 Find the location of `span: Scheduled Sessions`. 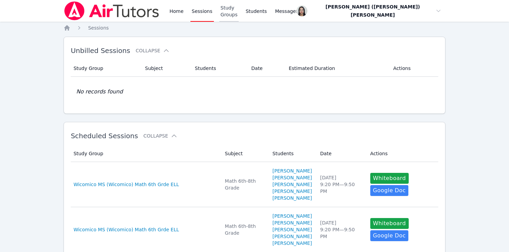

span: Scheduled Sessions is located at coordinates (104, 136).